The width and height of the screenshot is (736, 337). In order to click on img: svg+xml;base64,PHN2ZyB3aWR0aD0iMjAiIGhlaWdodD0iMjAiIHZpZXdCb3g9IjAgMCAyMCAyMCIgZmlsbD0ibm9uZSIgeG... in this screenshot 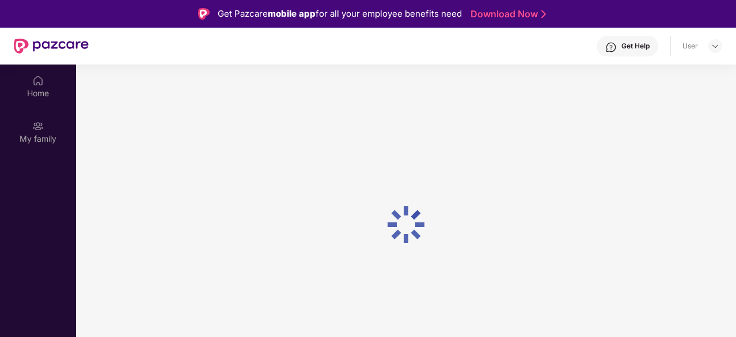, I will do `click(38, 126)`.